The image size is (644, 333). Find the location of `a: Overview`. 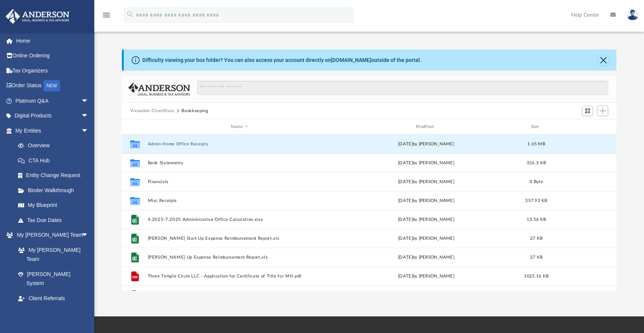

a: Overview is located at coordinates (55, 145).